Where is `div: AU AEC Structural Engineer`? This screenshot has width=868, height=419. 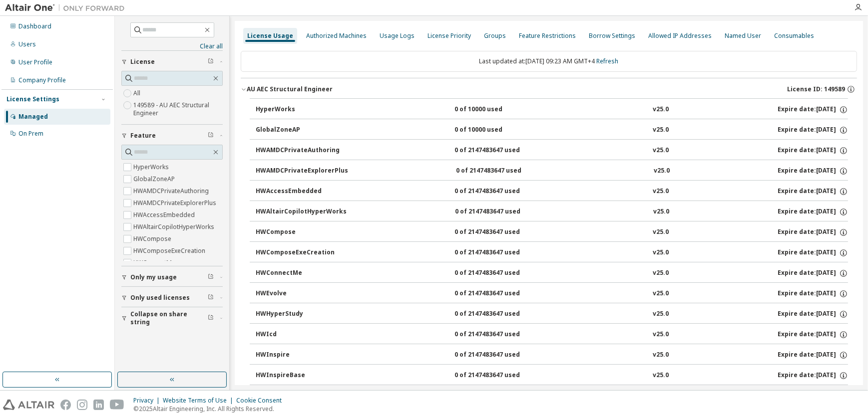
div: AU AEC Structural Engineer is located at coordinates (290, 90).